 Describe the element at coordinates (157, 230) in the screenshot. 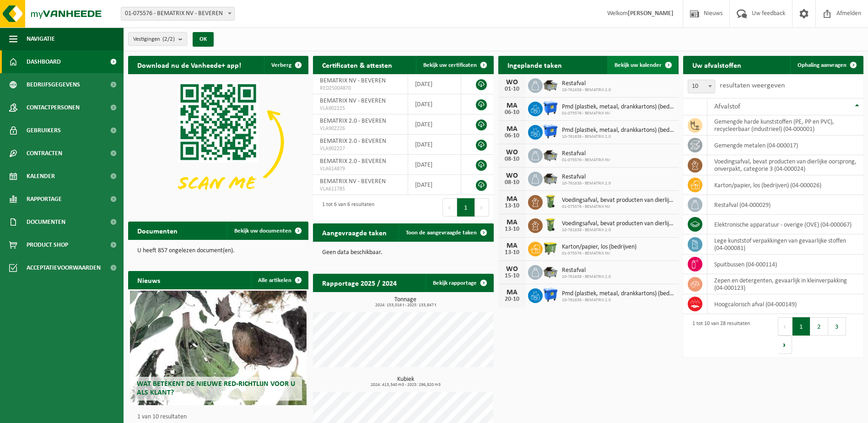

I see `h2: Documenten` at that location.